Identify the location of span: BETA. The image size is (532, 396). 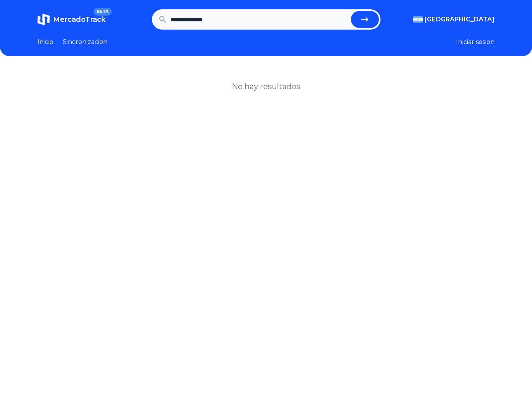
(102, 11).